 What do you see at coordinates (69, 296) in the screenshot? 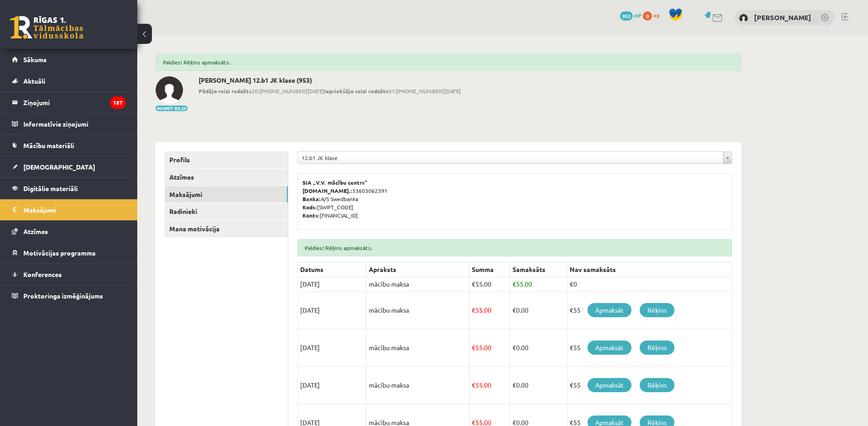
I see `a: Proktoringa izmēģinājums` at bounding box center [69, 296].